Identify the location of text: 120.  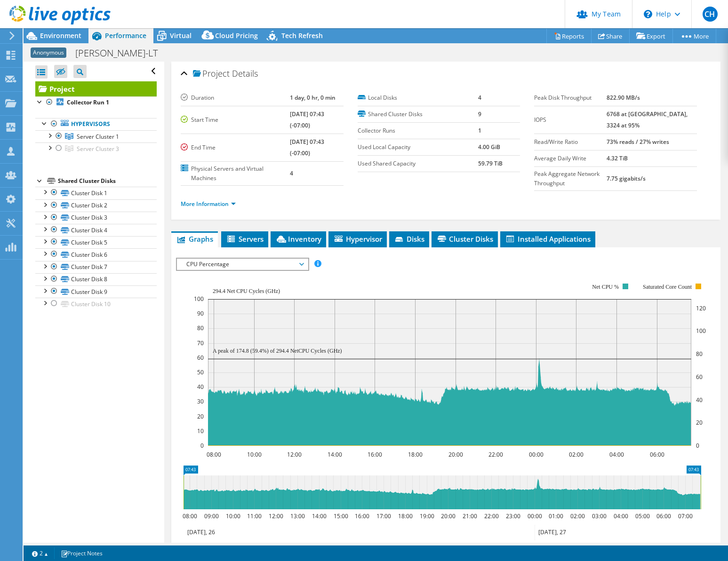
(701, 308).